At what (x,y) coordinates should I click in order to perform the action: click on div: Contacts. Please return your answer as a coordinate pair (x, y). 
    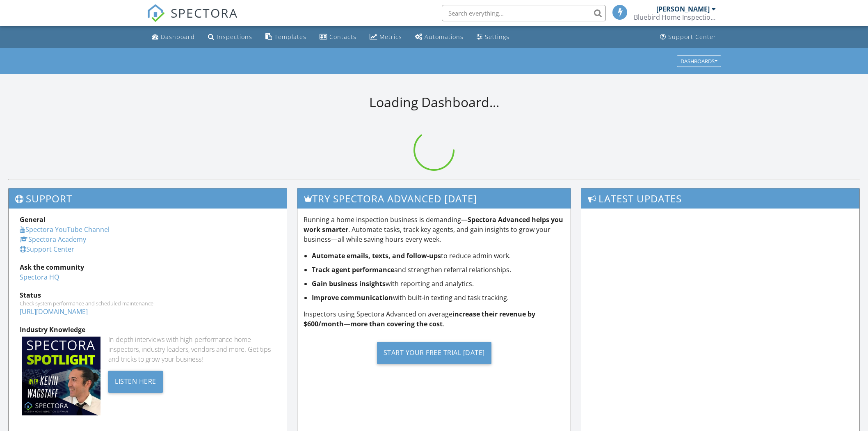
    Looking at the image, I should click on (343, 36).